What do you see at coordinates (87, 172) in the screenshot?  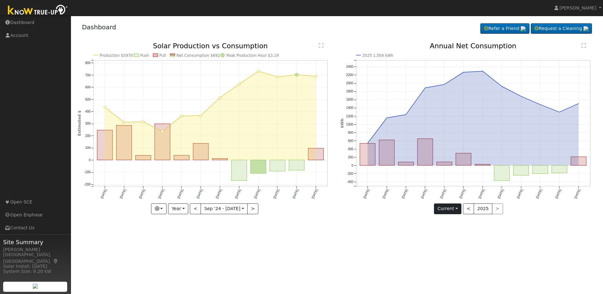 I see `text: -100` at bounding box center [87, 172].